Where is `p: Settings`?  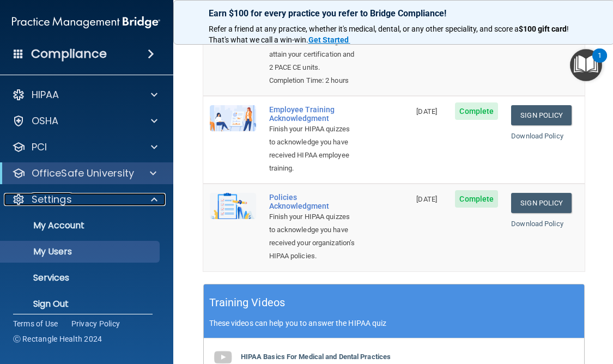 p: Settings is located at coordinates (52, 199).